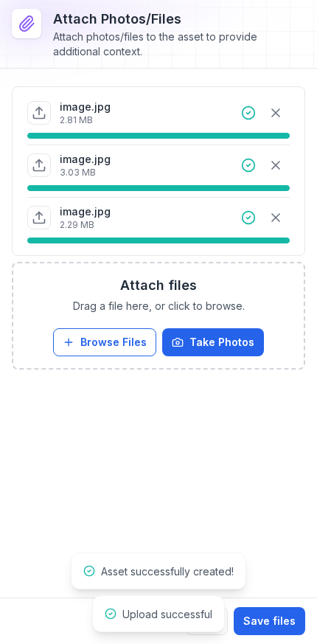  What do you see at coordinates (158, 306) in the screenshot?
I see `span: Drag a file here, or click to browse.` at bounding box center [158, 306].